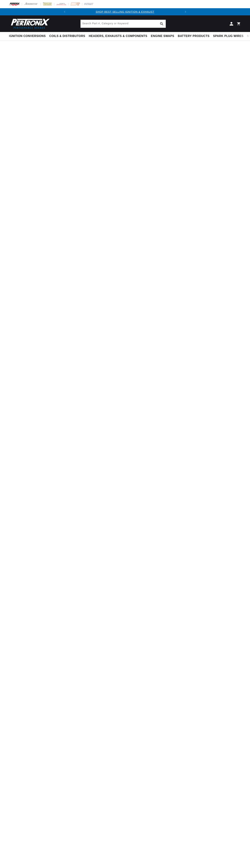 The width and height of the screenshot is (250, 868). I want to click on span: Spark Plug Wires, so click(228, 36).